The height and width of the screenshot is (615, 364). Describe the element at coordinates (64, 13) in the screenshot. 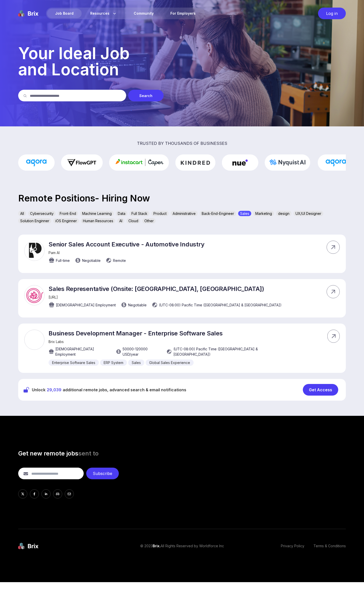

I see `div: Job Board` at that location.